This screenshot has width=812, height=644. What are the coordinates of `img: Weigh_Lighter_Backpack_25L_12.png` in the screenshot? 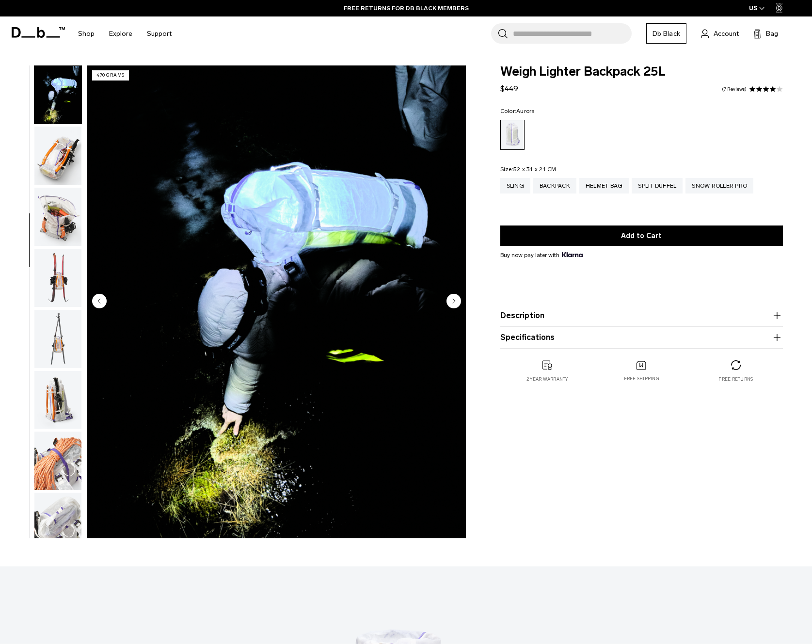 It's located at (58, 522).